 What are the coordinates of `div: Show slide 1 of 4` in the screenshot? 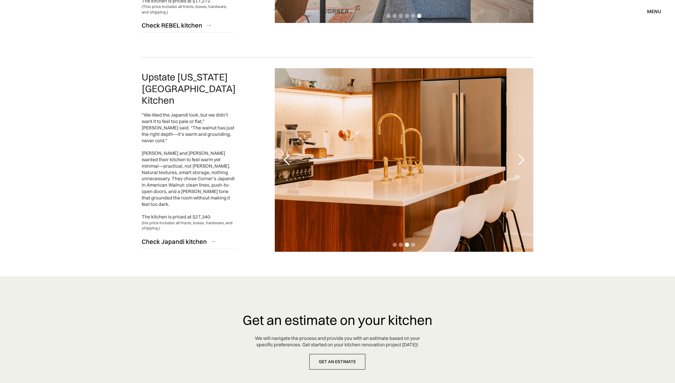 It's located at (395, 245).